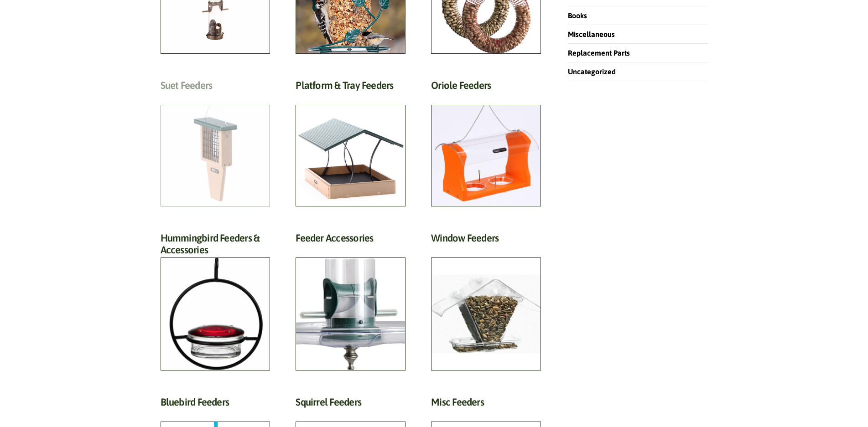  What do you see at coordinates (577, 16) in the screenshot?
I see `a: Books` at bounding box center [577, 16].